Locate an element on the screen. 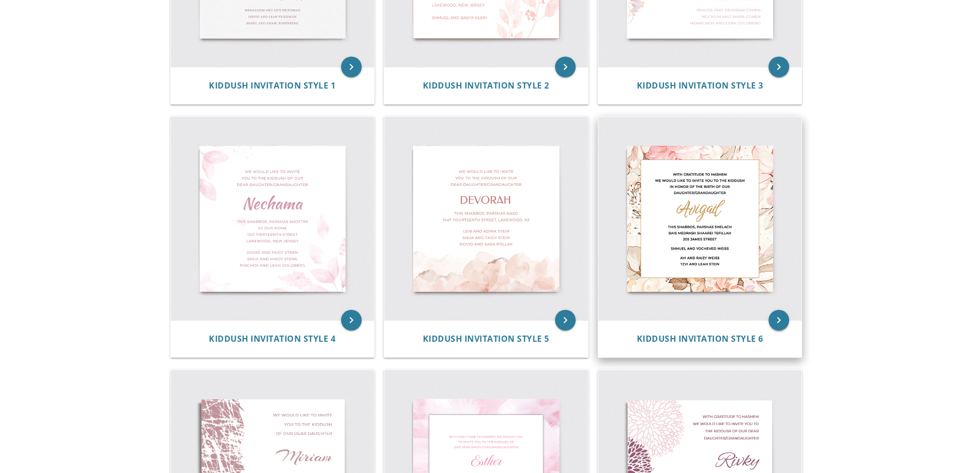 This screenshot has height=473, width=980. span: Kiddush Invitation Style 1 is located at coordinates (272, 85).